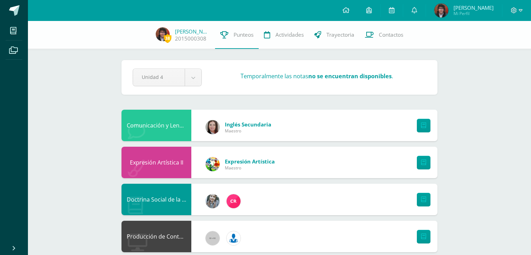 This screenshot has width=531, height=255. I want to click on span: Trayectoria, so click(340, 35).